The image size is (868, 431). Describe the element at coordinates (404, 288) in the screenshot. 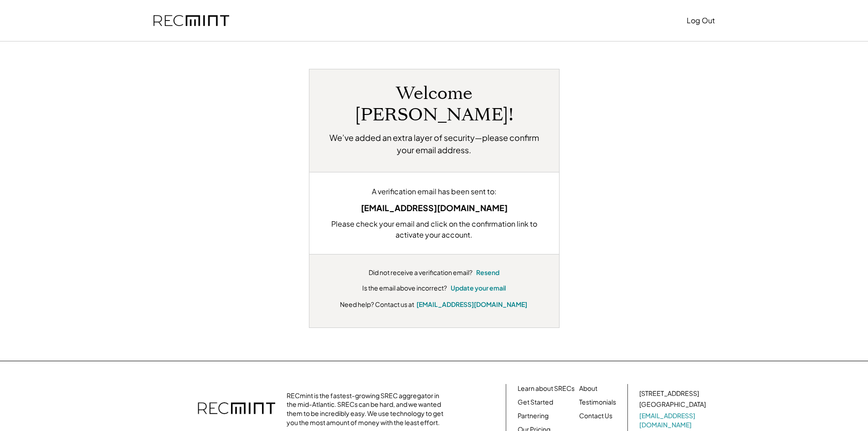

I see `div: Is the email above incorrect?` at that location.